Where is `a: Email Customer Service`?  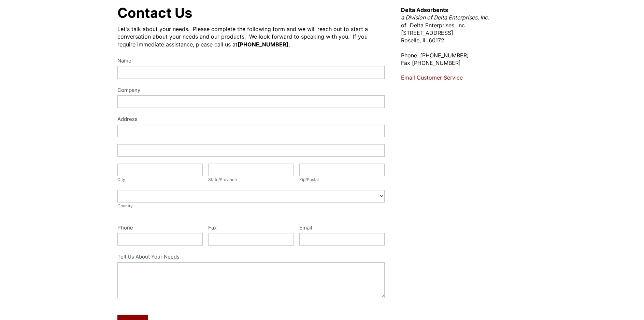 a: Email Customer Service is located at coordinates (432, 78).